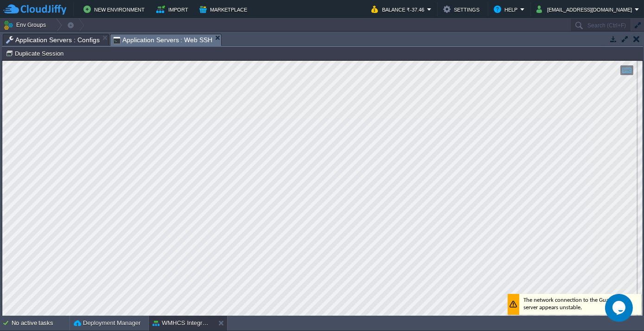 This screenshot has width=644, height=331. I want to click on span: Application Servers : Configs, so click(53, 40).